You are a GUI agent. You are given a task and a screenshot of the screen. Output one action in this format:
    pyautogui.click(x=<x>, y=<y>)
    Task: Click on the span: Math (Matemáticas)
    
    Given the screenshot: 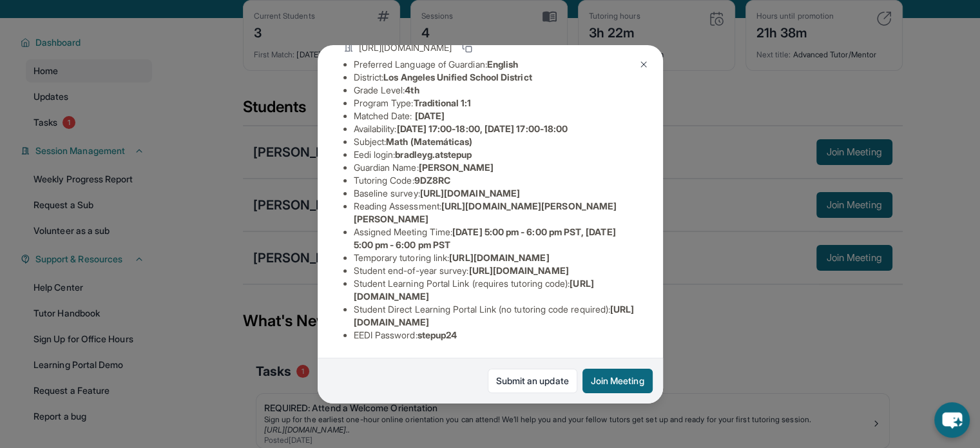 What is the action you would take?
    pyautogui.click(x=429, y=141)
    